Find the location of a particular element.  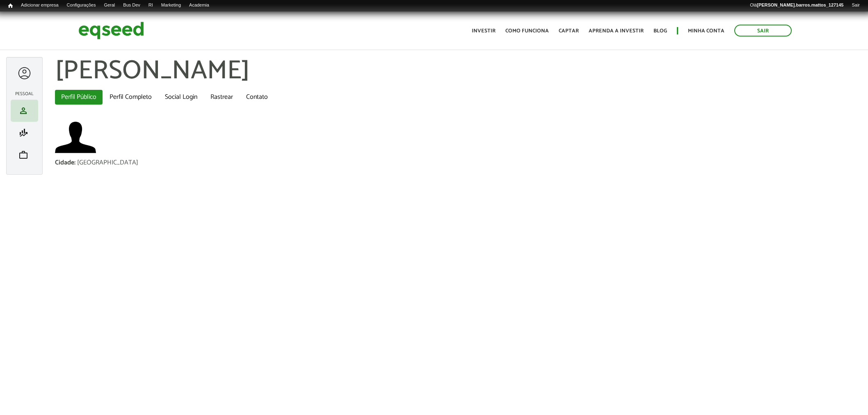

a: Captar is located at coordinates (569, 31).